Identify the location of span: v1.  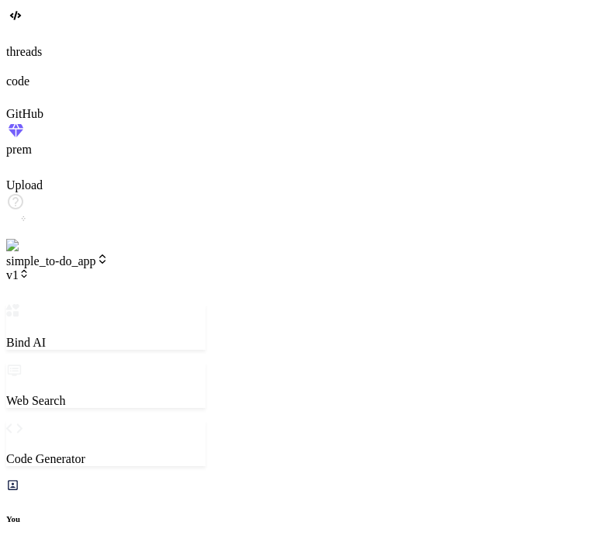
(18, 275).